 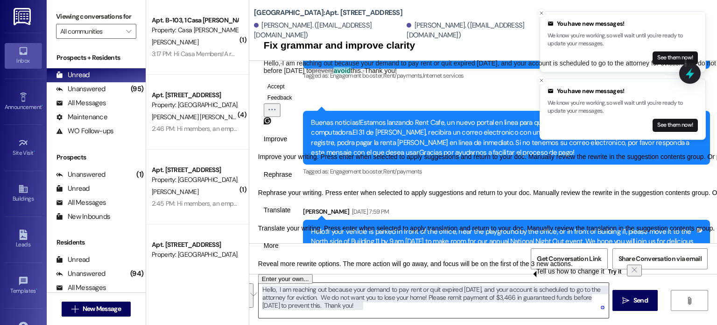 I want to click on div: WO Follow-ups, so click(x=85, y=131).